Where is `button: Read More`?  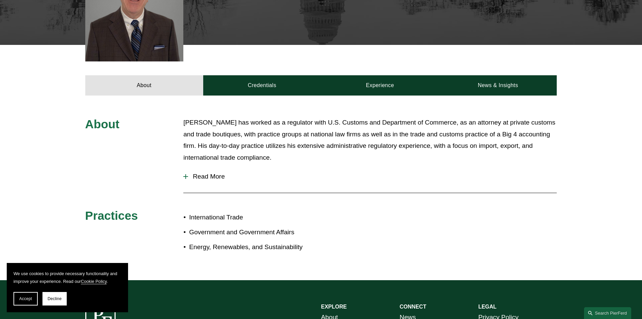 button: Read More is located at coordinates (370, 176).